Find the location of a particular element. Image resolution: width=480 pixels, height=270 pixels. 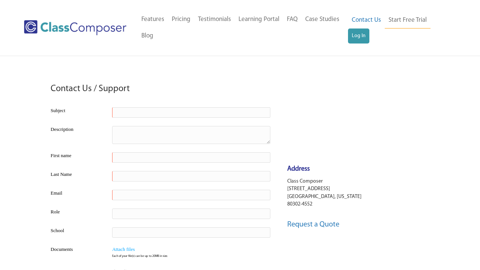

span: Each of your file(s) can be up to 20MB in size. is located at coordinates (140, 256).